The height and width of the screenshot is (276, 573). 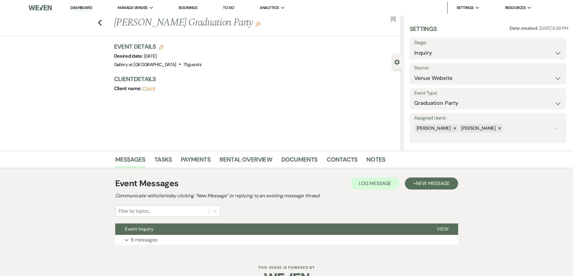 I want to click on span: Manage Venues, so click(x=132, y=8).